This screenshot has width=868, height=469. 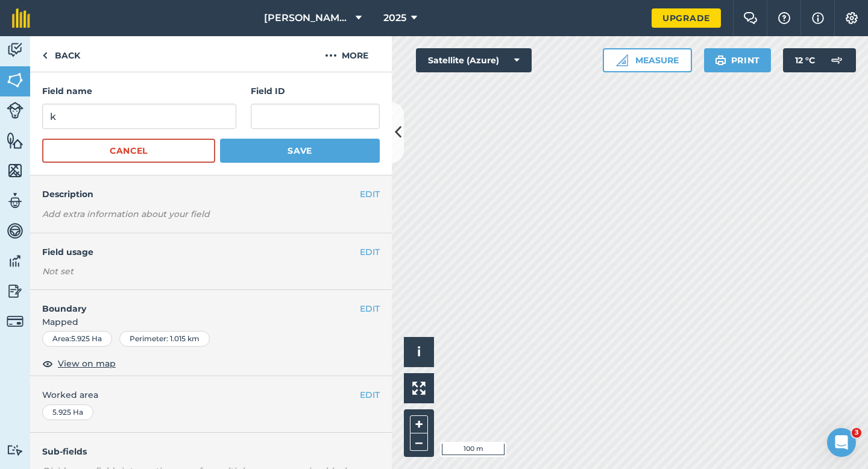 I want to click on img: Four arrows, one pointing top left, one top right, one bottom right and the last bottom left, so click(x=419, y=388).